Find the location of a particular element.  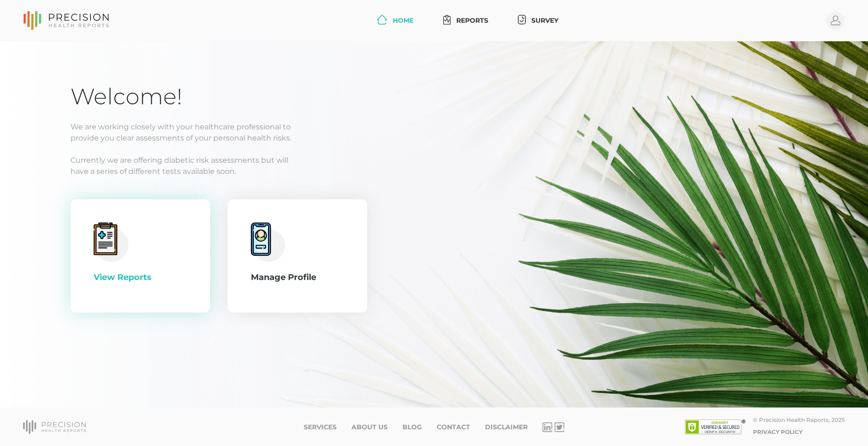

div: View Reports is located at coordinates (140, 277).